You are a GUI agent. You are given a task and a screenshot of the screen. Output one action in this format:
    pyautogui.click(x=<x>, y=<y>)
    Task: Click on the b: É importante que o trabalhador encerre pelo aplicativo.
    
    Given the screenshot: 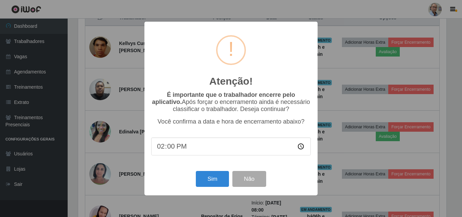 What is the action you would take?
    pyautogui.click(x=223, y=98)
    